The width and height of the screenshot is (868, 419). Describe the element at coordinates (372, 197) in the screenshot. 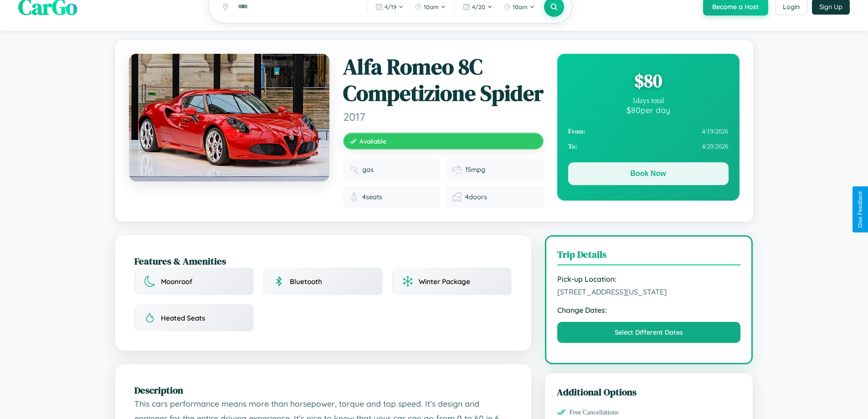

I see `span: 4 seats` at that location.